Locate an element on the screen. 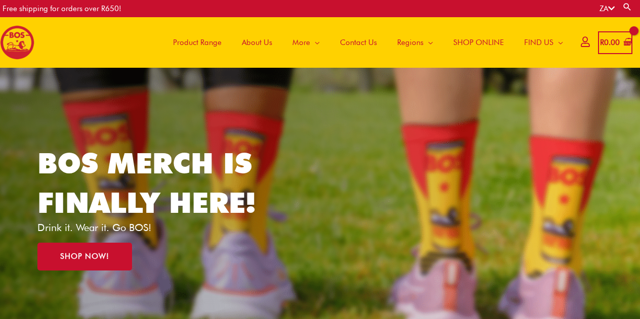  span: Regions is located at coordinates (411, 43).